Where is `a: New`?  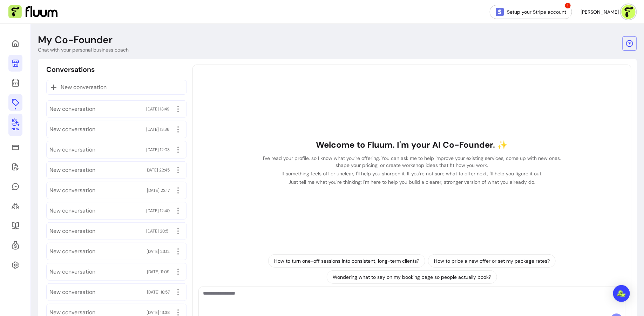 a: New is located at coordinates (15, 125).